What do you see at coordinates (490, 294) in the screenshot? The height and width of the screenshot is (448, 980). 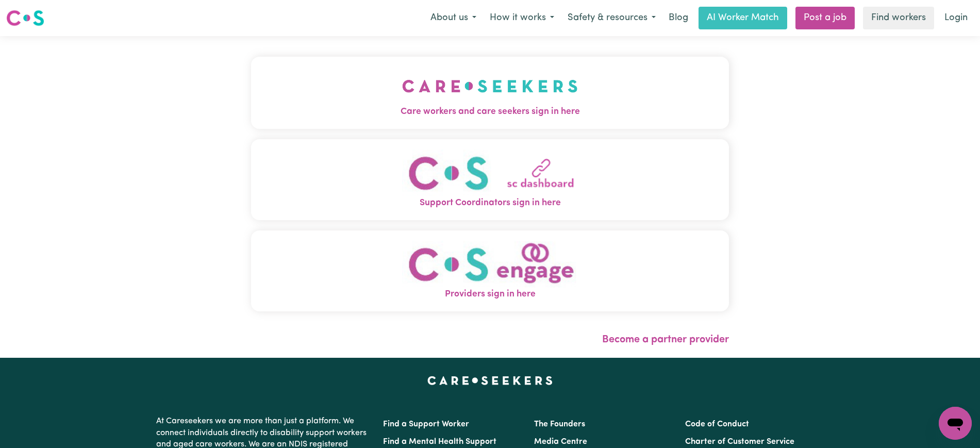 I see `span: Providers sign in here` at bounding box center [490, 294].